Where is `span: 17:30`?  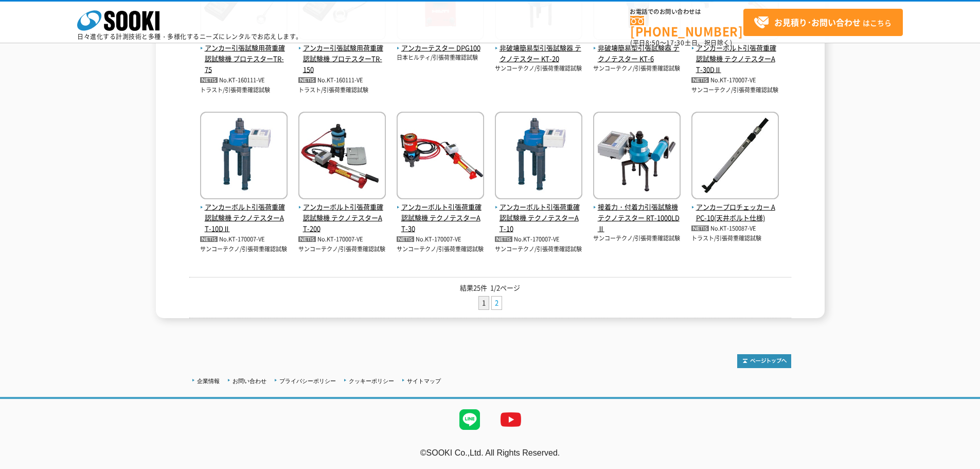 span: 17:30 is located at coordinates (675, 43).